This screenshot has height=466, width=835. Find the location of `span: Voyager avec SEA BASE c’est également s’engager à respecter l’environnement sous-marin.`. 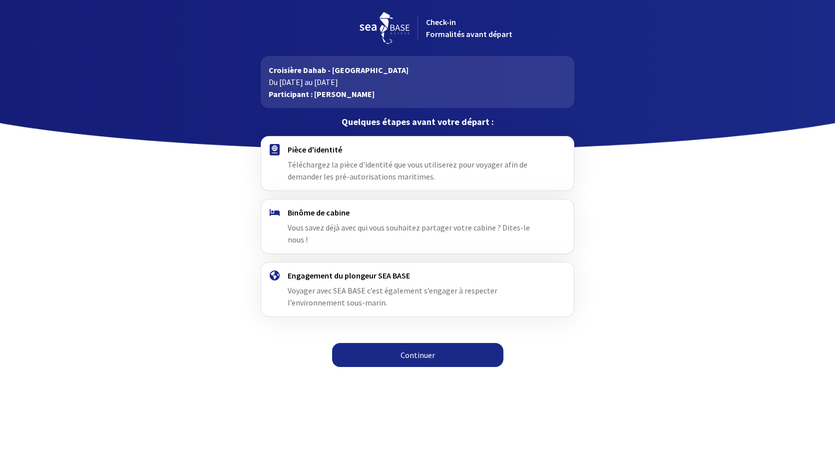

span: Voyager avec SEA BASE c’est également s’engager à respecter l’environnement sous-marin. is located at coordinates (393, 296).